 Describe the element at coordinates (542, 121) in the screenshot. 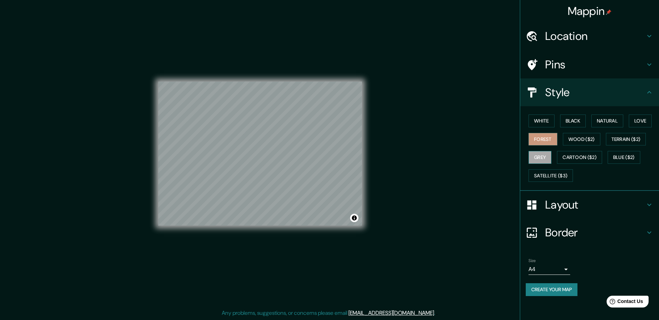

I see `button: White` at that location.